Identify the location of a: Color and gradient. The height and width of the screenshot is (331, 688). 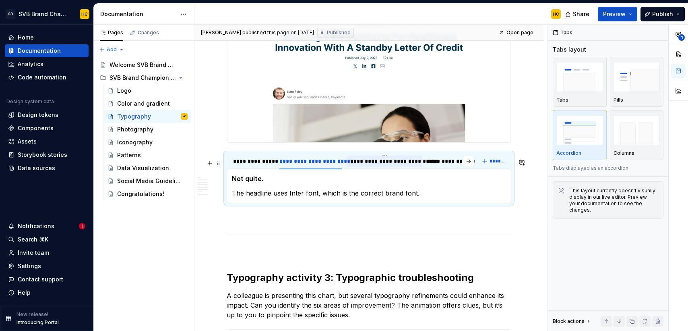
(147, 104).